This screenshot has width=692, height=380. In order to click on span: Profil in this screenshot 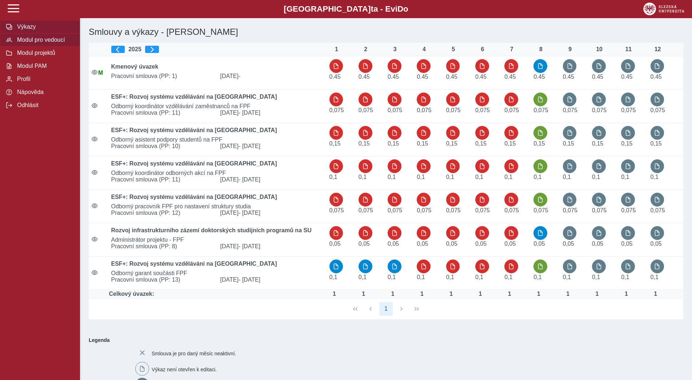, I will do `click(44, 79)`.